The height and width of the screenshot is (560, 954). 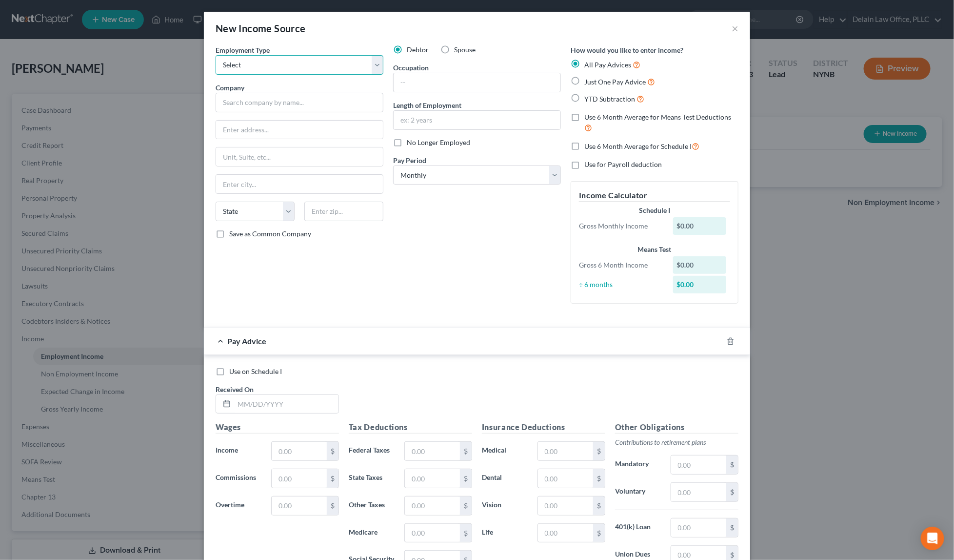 What do you see at coordinates (676, 427) in the screenshot?
I see `h5: Other Obligations` at bounding box center [676, 427].